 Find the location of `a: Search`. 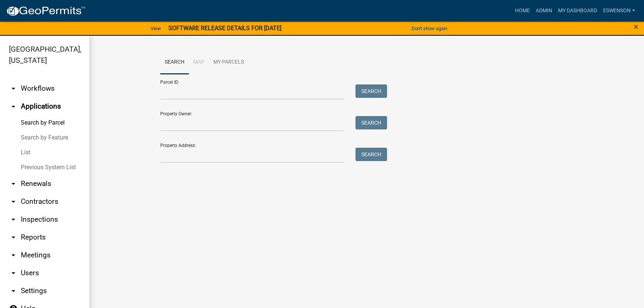

a: Search is located at coordinates (174, 63).